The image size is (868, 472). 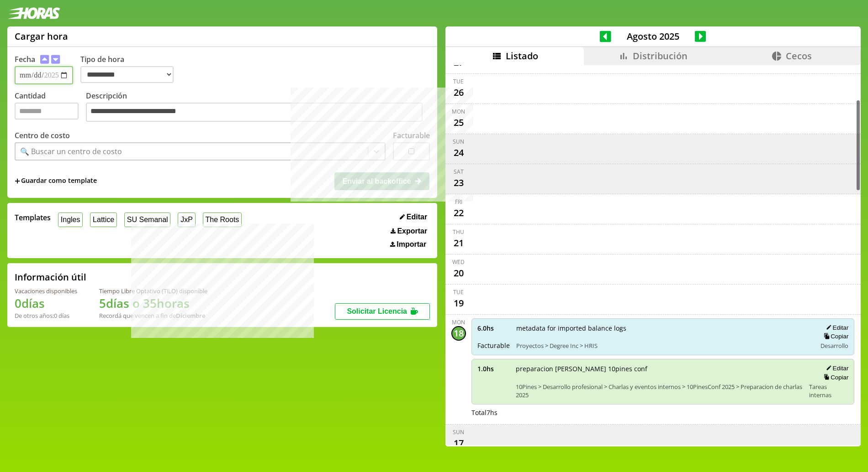 I want to click on span: metadata for imported balance logs, so click(x=663, y=328).